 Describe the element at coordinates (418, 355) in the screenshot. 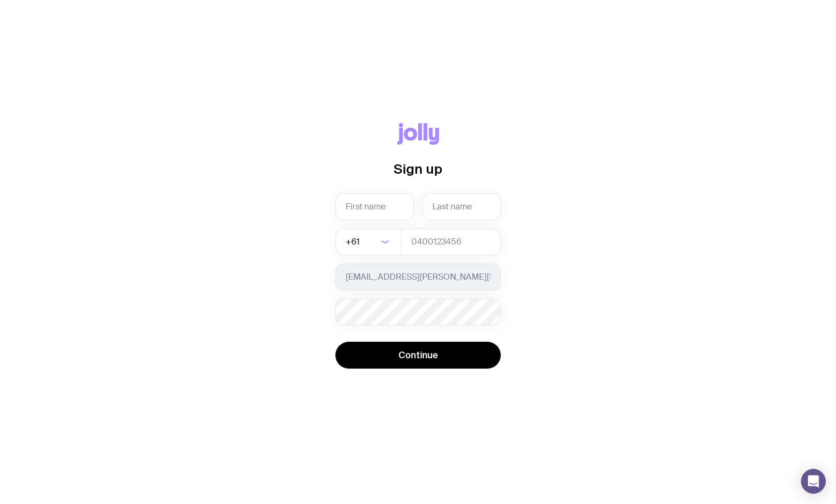

I see `span: Continue` at that location.